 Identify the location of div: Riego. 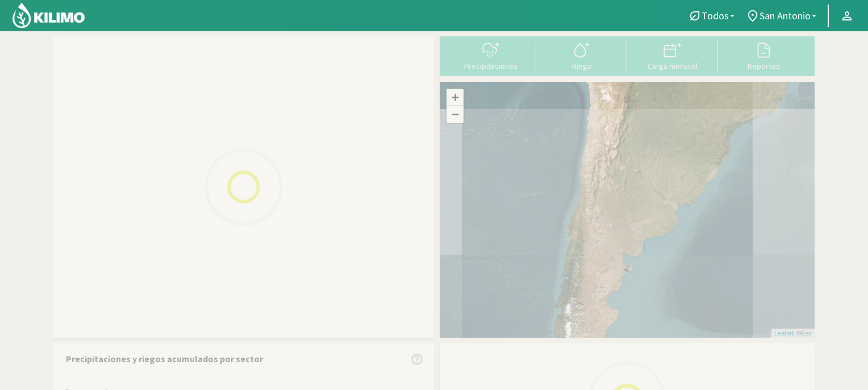
(582, 66).